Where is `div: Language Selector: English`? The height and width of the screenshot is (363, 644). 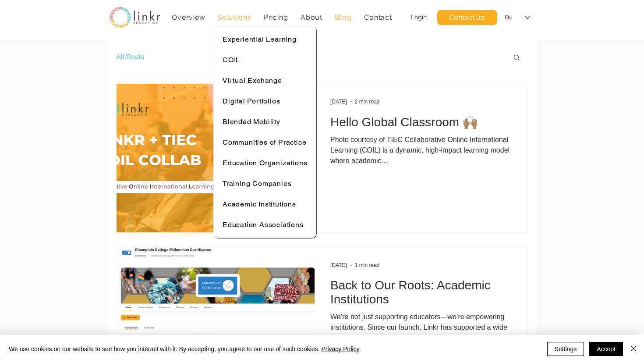 div: Language Selector: English is located at coordinates (518, 17).